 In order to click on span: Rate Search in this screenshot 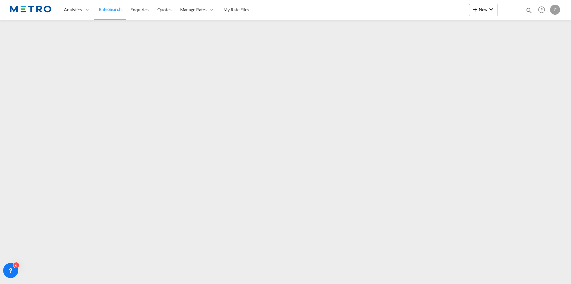, I will do `click(110, 9)`.